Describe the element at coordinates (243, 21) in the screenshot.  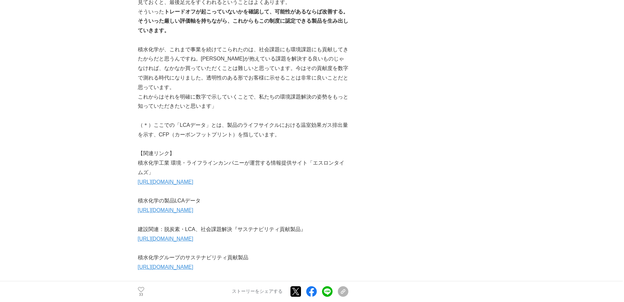
I see `p: そういった` at that location.